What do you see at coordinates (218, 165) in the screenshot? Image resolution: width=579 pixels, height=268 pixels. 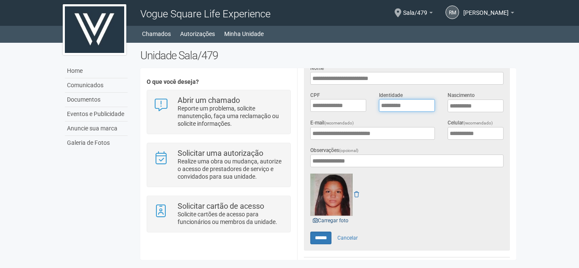 I see `a: Solicitar uma autorização Realize uma obra ou mudança, autorize o acesso de prestadores de serviç...` at bounding box center [218, 165].